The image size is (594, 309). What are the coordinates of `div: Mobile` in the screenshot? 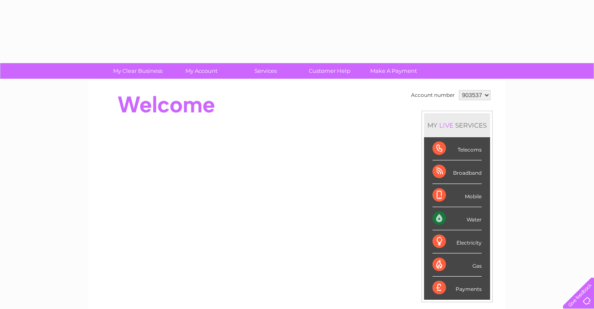 It's located at (457, 195).